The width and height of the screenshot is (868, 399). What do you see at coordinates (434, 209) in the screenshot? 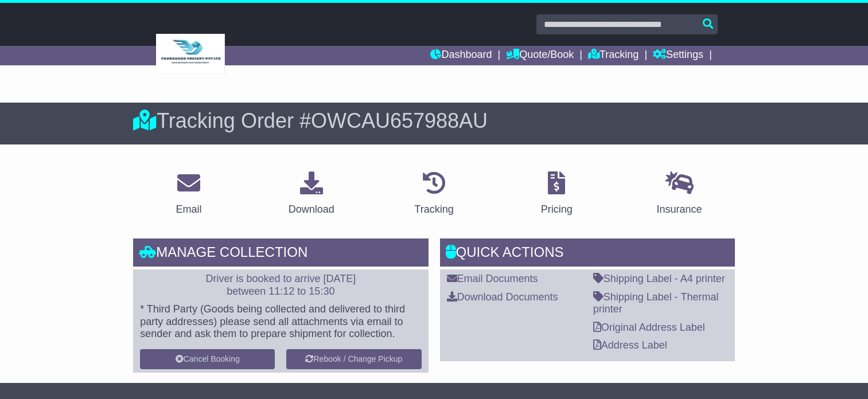
I see `div: Tracking` at bounding box center [434, 209].